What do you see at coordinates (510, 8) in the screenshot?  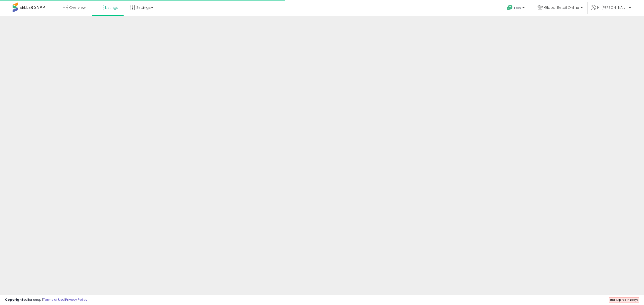 I see `i: Get Help` at bounding box center [510, 8].